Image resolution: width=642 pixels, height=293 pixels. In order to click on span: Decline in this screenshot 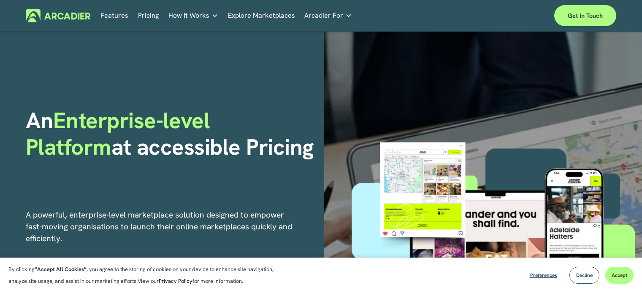, I will do `click(584, 276)`.